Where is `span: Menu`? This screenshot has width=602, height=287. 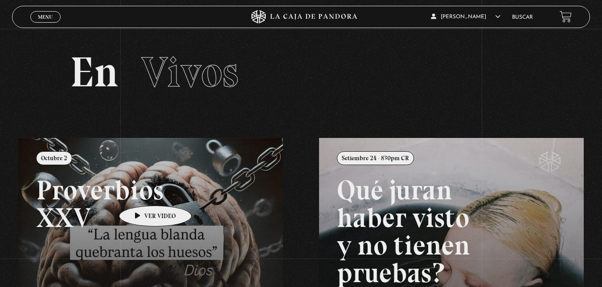
span: Menu is located at coordinates (45, 17).